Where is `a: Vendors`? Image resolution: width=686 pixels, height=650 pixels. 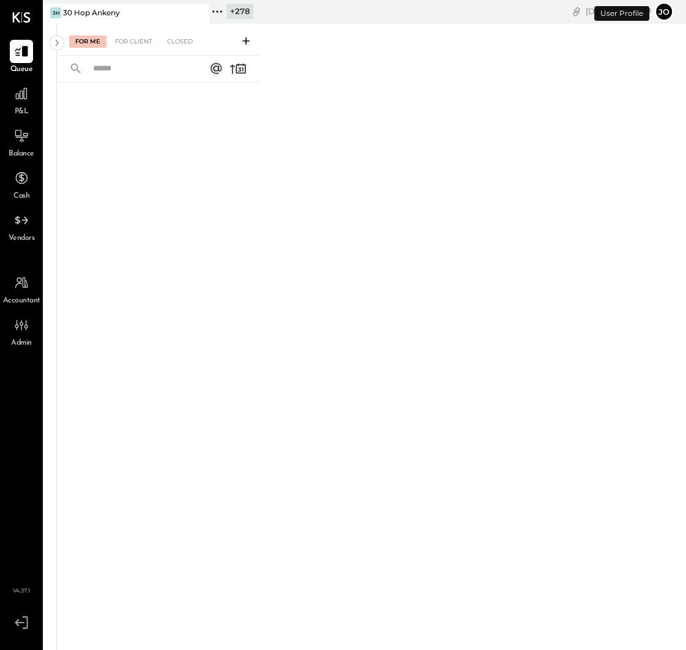 a: Vendors is located at coordinates (21, 226).